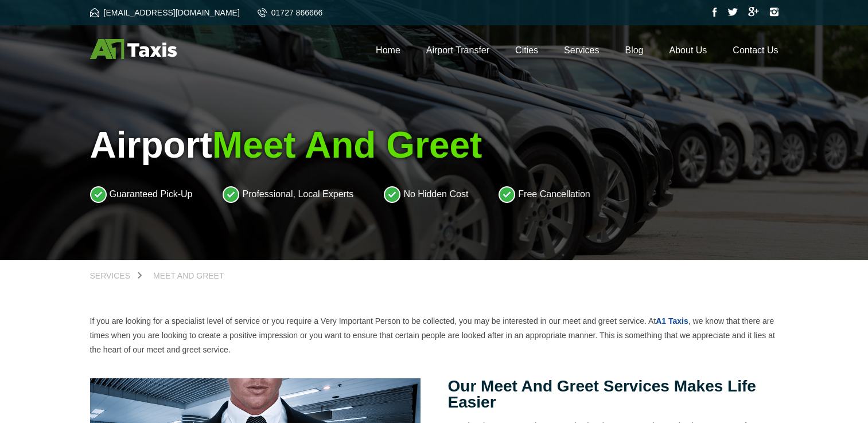  What do you see at coordinates (425, 194) in the screenshot?
I see `li: No Hidden Cost` at bounding box center [425, 194].